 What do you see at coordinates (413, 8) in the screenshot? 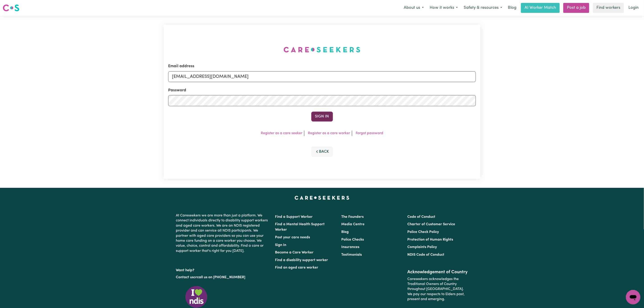
I see `button: About us` at bounding box center [413, 8].